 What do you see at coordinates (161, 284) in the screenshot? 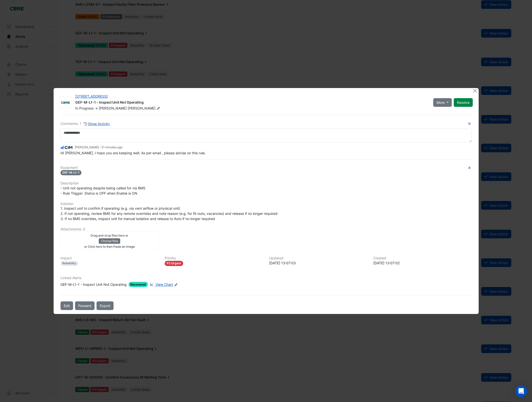
I see `a: View Chart` at bounding box center [161, 284].